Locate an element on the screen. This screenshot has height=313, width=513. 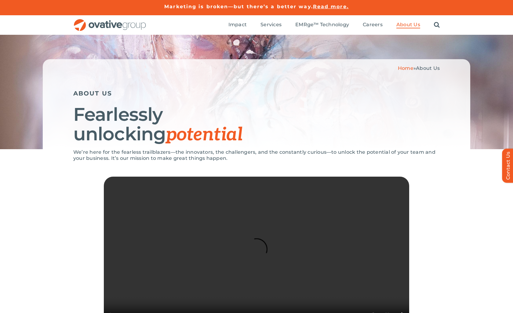
span: EMRge™ Technology is located at coordinates (322, 25).